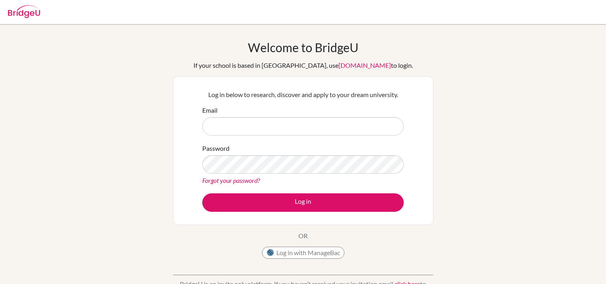 This screenshot has width=606, height=284. I want to click on img: Bridge-U, so click(24, 12).